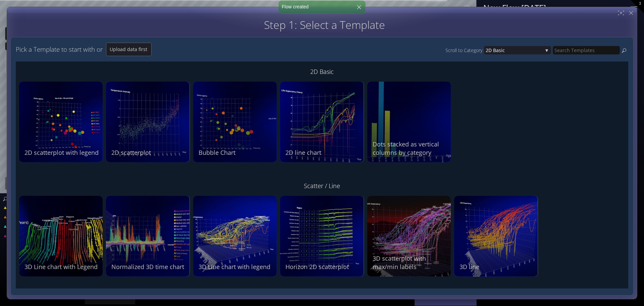  I want to click on div: Scroll to Category, so click(464, 50).